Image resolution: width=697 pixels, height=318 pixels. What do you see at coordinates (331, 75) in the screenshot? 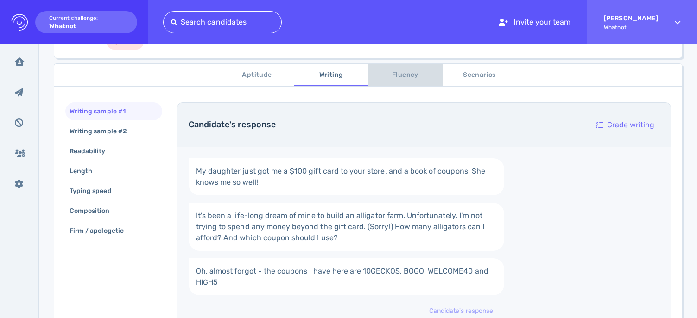
I see `span: Writing` at bounding box center [331, 75].